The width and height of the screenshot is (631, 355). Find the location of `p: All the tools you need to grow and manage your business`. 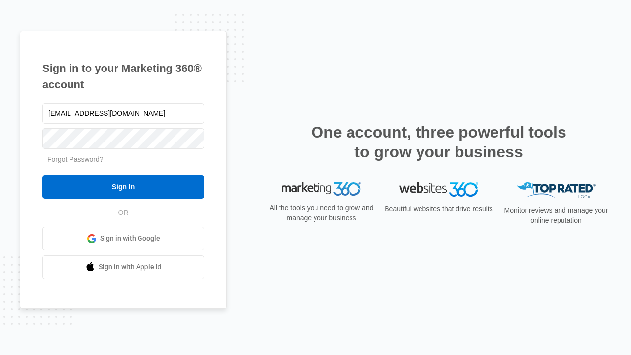

p: All the tools you need to grow and manage your business is located at coordinates (321, 213).